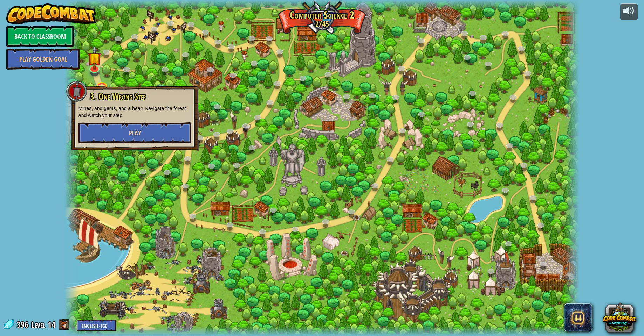 The image size is (644, 336). What do you see at coordinates (40, 36) in the screenshot?
I see `a: Back to Classroom` at bounding box center [40, 36].